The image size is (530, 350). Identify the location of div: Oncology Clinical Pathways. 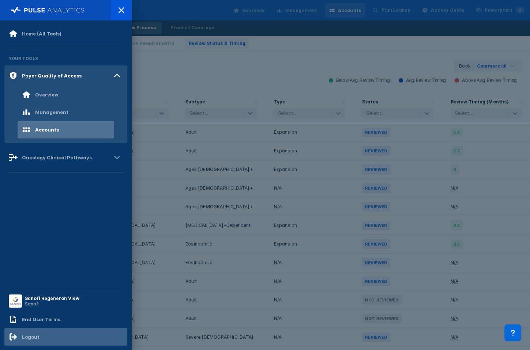
(57, 158).